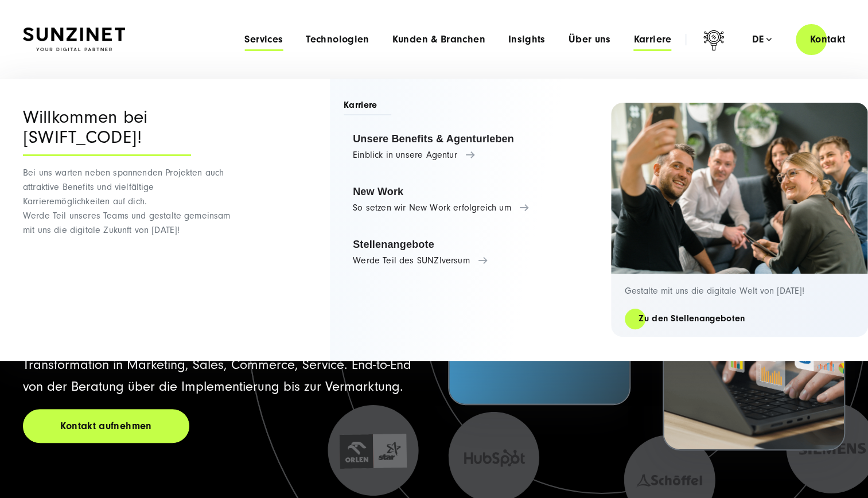 The image size is (868, 498). What do you see at coordinates (464, 147) in the screenshot?
I see `a: Unsere Benefits & Agenturleben Einblick in unsere Agentur` at bounding box center [464, 147].